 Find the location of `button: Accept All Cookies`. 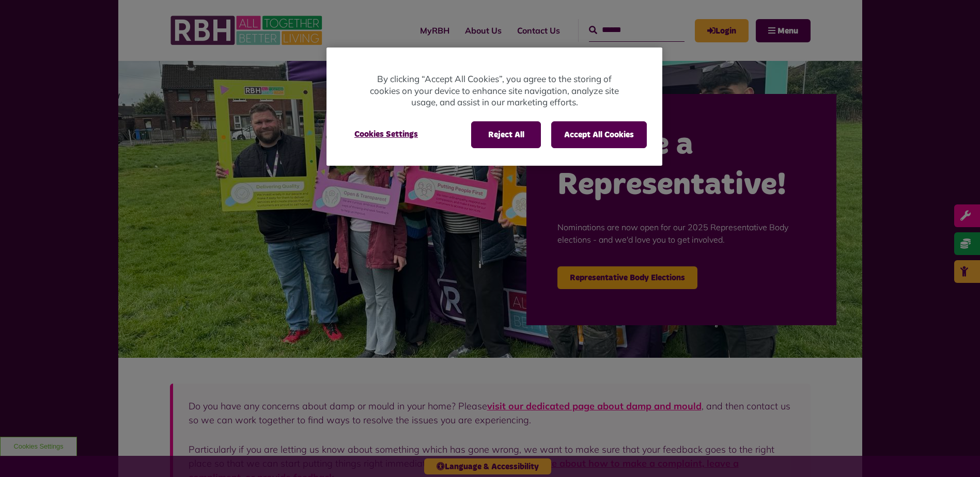

button: Accept All Cookies is located at coordinates (599, 135).